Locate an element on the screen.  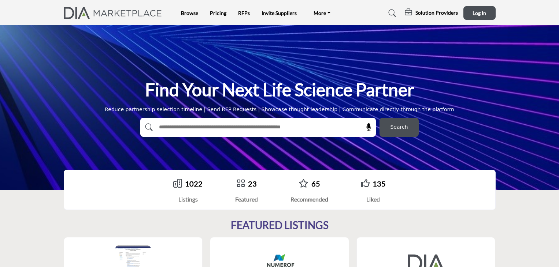
a: Go to Featured is located at coordinates (241, 184).